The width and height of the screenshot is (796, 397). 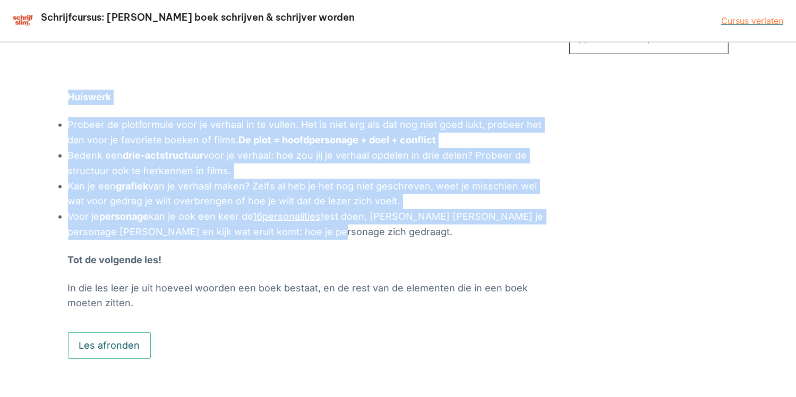 What do you see at coordinates (338, 140) in the screenshot?
I see `strong: De plot = hoofdpersonage + doel + conflict` at bounding box center [338, 140].